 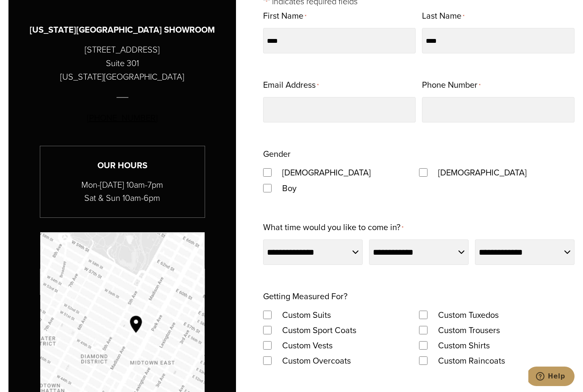 I want to click on label: Custom Tuxedos, so click(x=468, y=315).